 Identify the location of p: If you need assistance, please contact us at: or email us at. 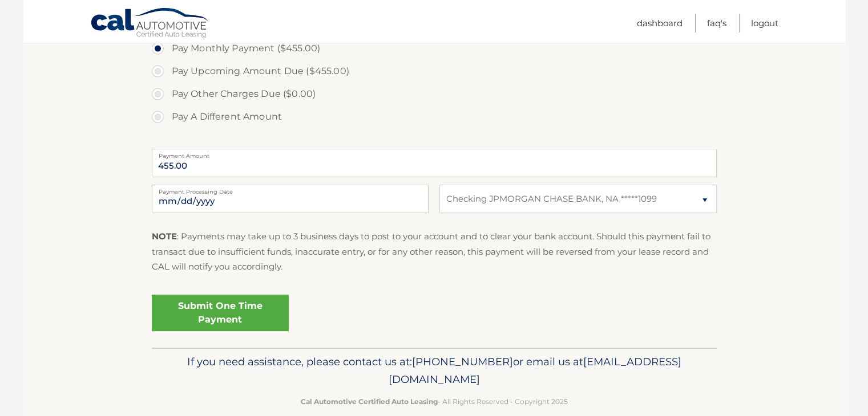
(434, 372).